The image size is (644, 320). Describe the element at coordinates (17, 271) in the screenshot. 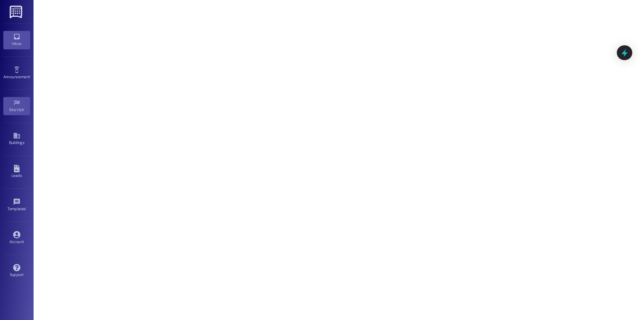

I see `a: Support` at that location.